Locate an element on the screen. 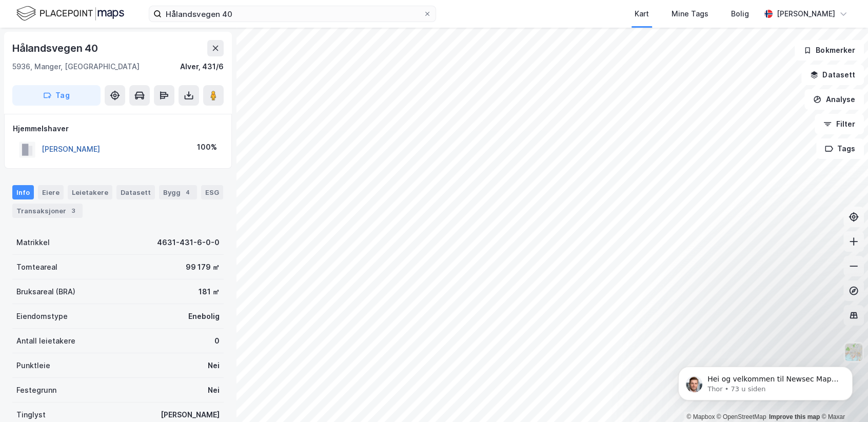  div: Bolig is located at coordinates (739, 14).